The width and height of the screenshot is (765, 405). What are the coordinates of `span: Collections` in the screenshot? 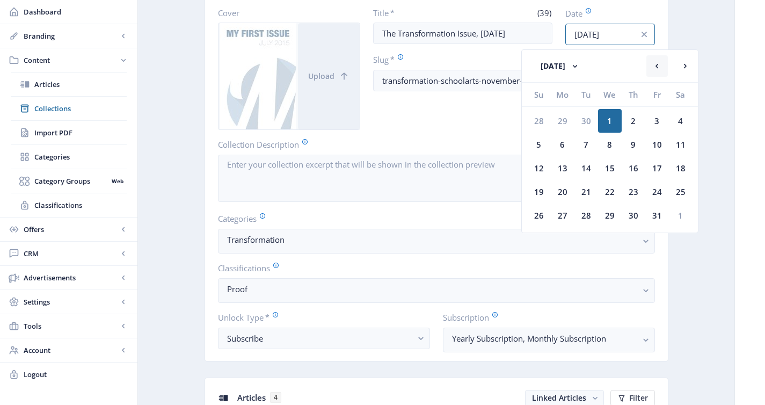 It's located at (81, 108).